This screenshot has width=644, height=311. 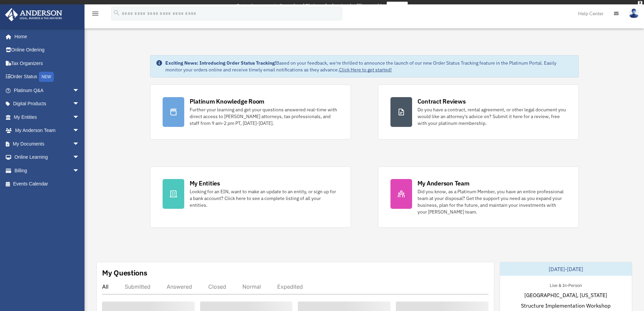 What do you see at coordinates (566, 306) in the screenshot?
I see `span: Structure Implementation Workshop` at bounding box center [566, 306].